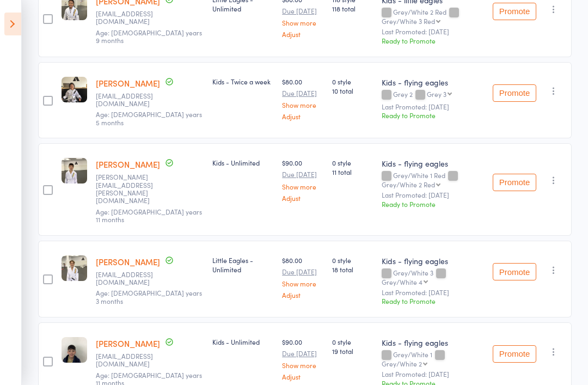 The width and height of the screenshot is (588, 385). I want to click on small: nataliestanic@hotmail.com, so click(131, 360).